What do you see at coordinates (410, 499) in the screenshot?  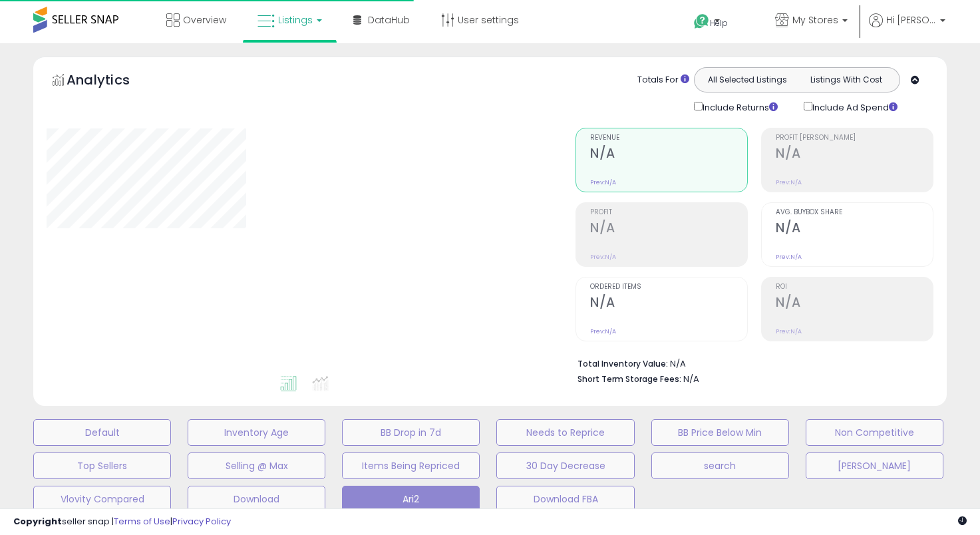 I see `button: Ari2` at bounding box center [410, 499].